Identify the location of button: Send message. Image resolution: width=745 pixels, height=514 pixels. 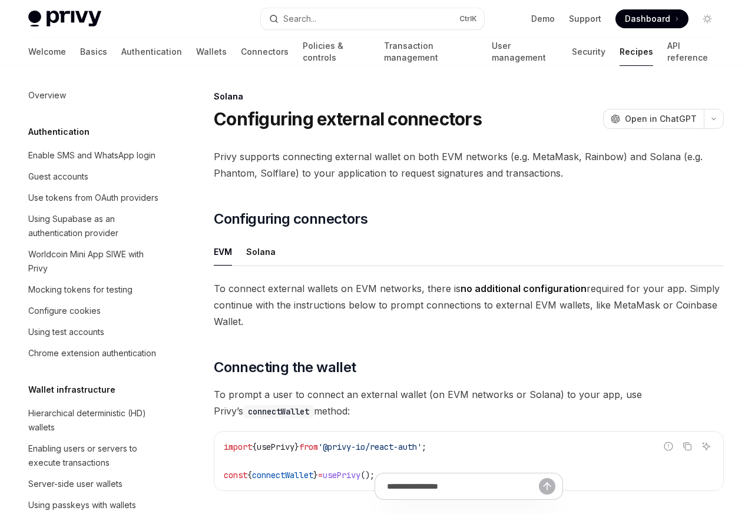
(547, 486).